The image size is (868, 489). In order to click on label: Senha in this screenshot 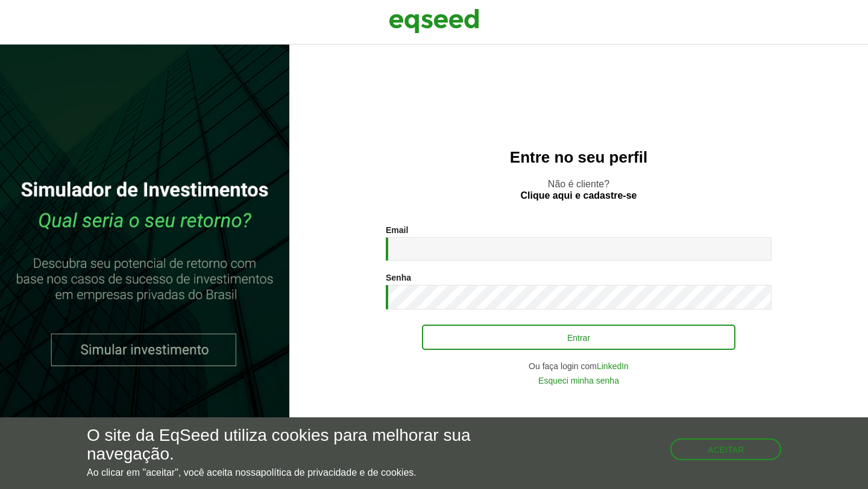, I will do `click(398, 278)`.